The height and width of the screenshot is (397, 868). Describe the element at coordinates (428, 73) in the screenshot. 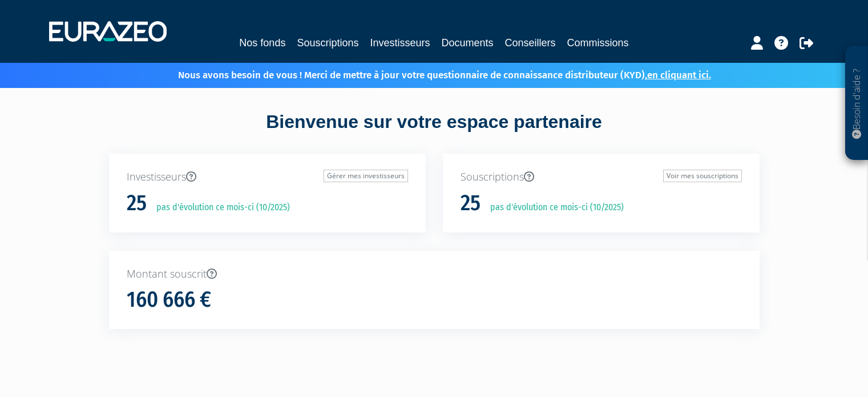

I see `p: Nous avons besoin de vous ! Merci de mettre à jour votre questionnaire de connaissance distribute...` at that location.